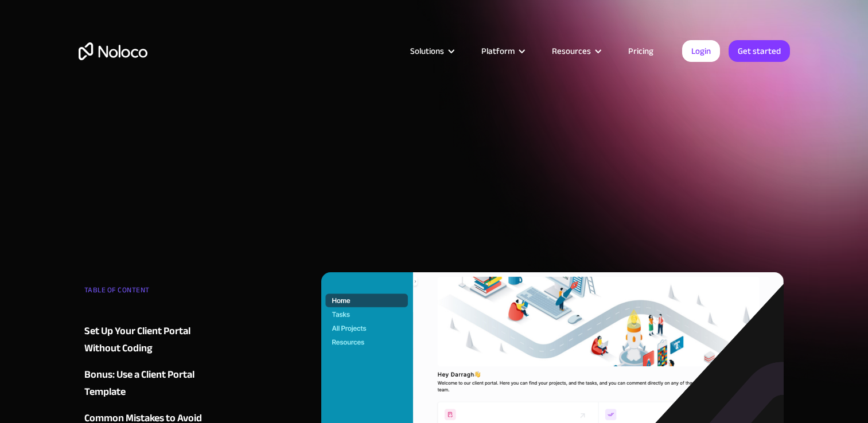 The height and width of the screenshot is (423, 868). I want to click on a: home, so click(113, 51).